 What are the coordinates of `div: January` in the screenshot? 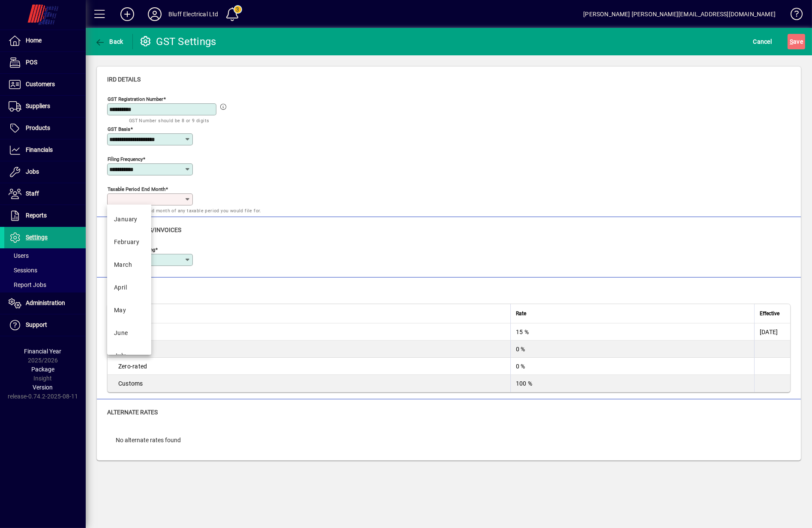 It's located at (125, 219).